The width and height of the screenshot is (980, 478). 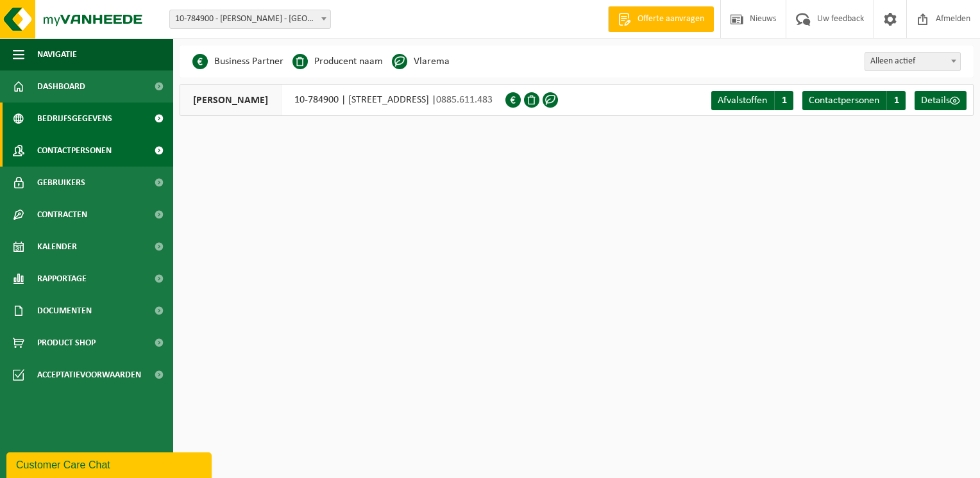 I want to click on span: 10-784900 - XAVIER DE KOKER - GENT, so click(x=250, y=19).